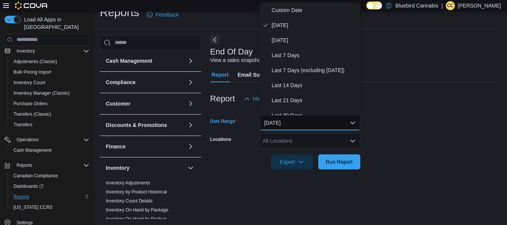  Describe the element at coordinates (26, 51) in the screenshot. I see `span: Inventory` at that location.